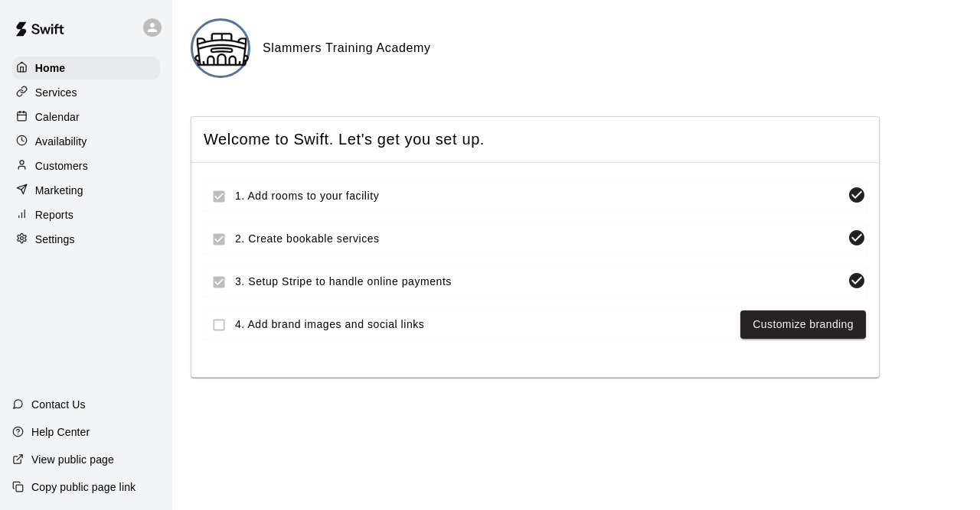 The height and width of the screenshot is (510, 980). I want to click on p: Calendar, so click(57, 117).